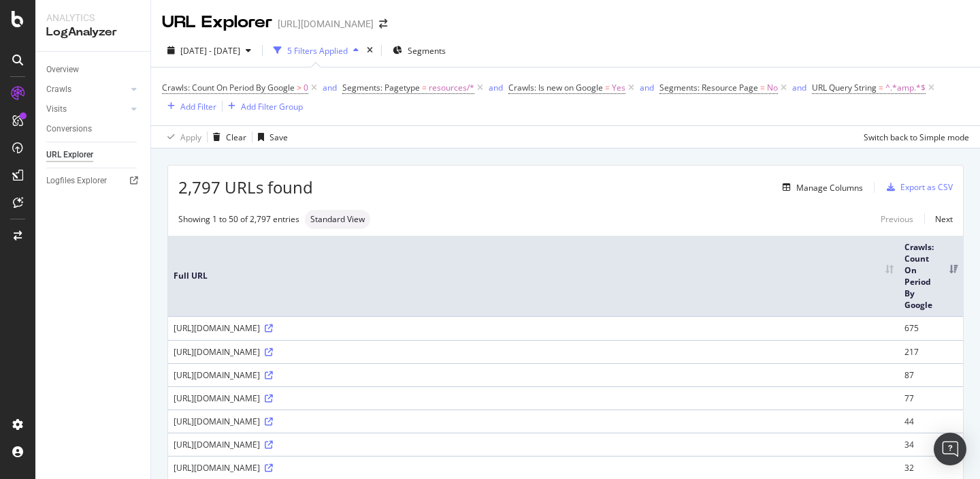 The width and height of the screenshot is (980, 479). What do you see at coordinates (279, 137) in the screenshot?
I see `div: Save` at bounding box center [279, 137].